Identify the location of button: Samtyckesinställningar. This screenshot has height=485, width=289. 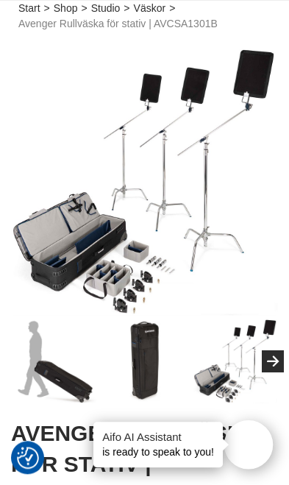
(28, 457).